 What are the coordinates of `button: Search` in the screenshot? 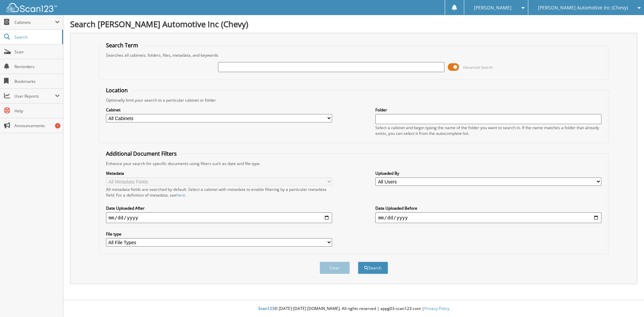 It's located at (373, 268).